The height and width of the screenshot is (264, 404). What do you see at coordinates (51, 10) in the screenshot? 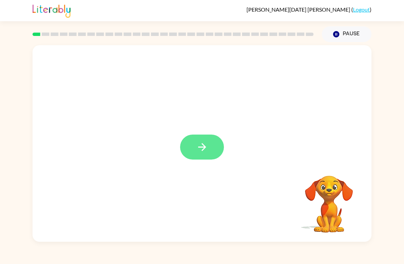
I see `img: Literably` at bounding box center [51, 10].